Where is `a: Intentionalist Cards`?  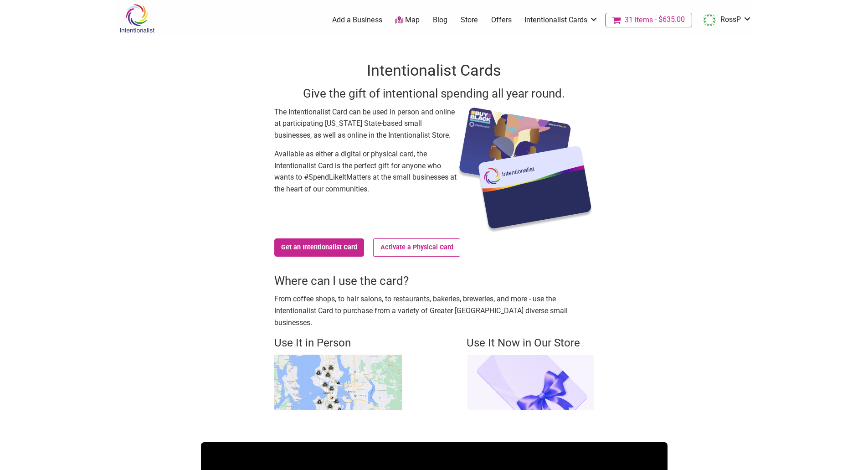
a: Intentionalist Cards is located at coordinates (562, 20).